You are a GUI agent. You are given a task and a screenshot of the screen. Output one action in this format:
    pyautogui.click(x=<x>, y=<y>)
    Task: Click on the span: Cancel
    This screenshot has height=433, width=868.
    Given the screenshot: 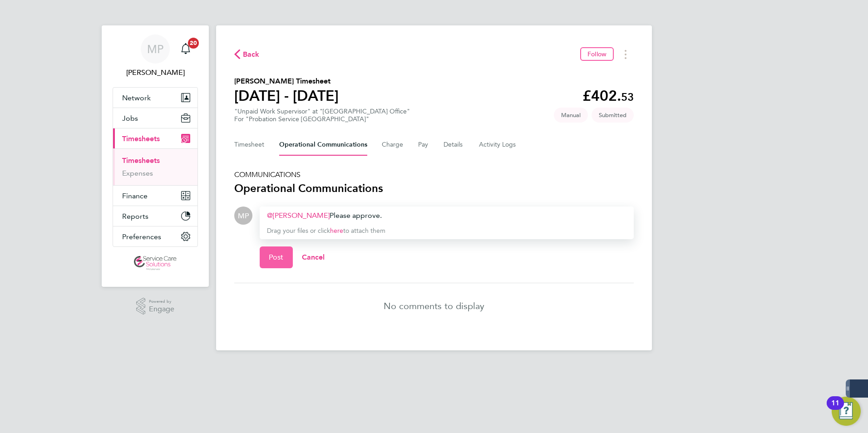 What is the action you would take?
    pyautogui.click(x=314, y=257)
    